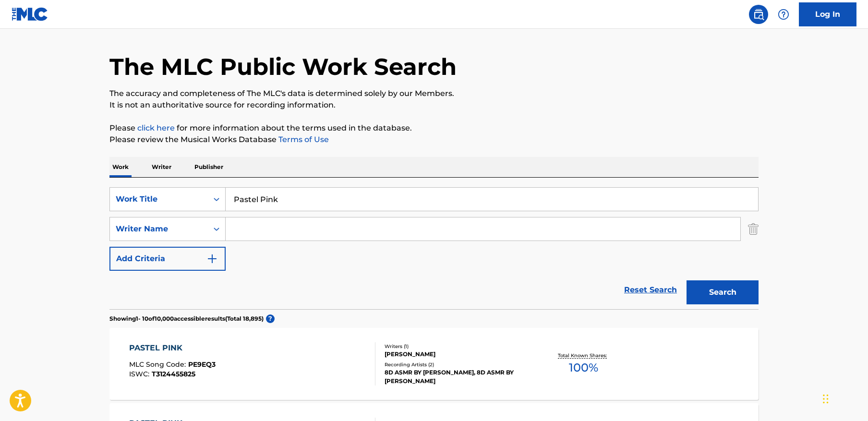  Describe the element at coordinates (759, 14) in the screenshot. I see `a: Public Search` at that location.